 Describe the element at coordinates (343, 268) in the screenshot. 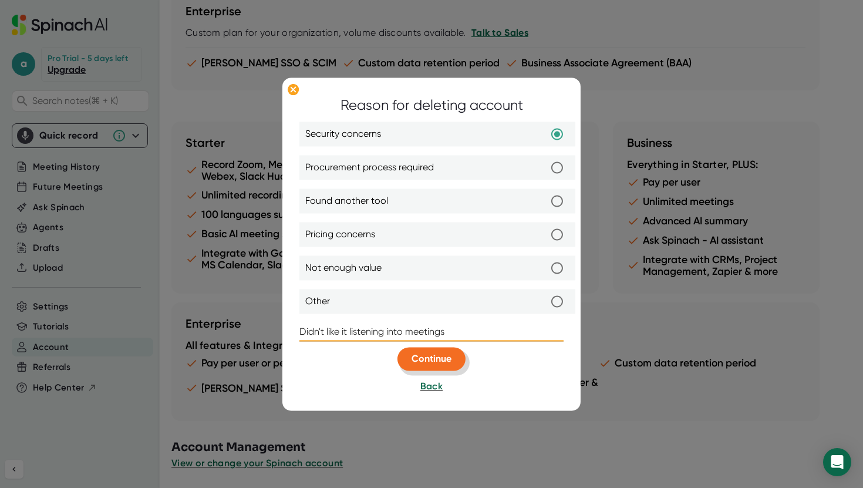

I see `span: Not enough value` at that location.